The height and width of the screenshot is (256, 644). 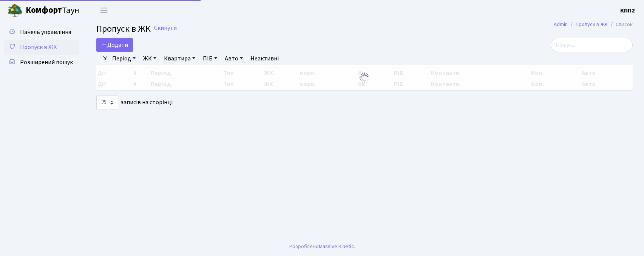 I want to click on span: Таун, so click(x=52, y=11).